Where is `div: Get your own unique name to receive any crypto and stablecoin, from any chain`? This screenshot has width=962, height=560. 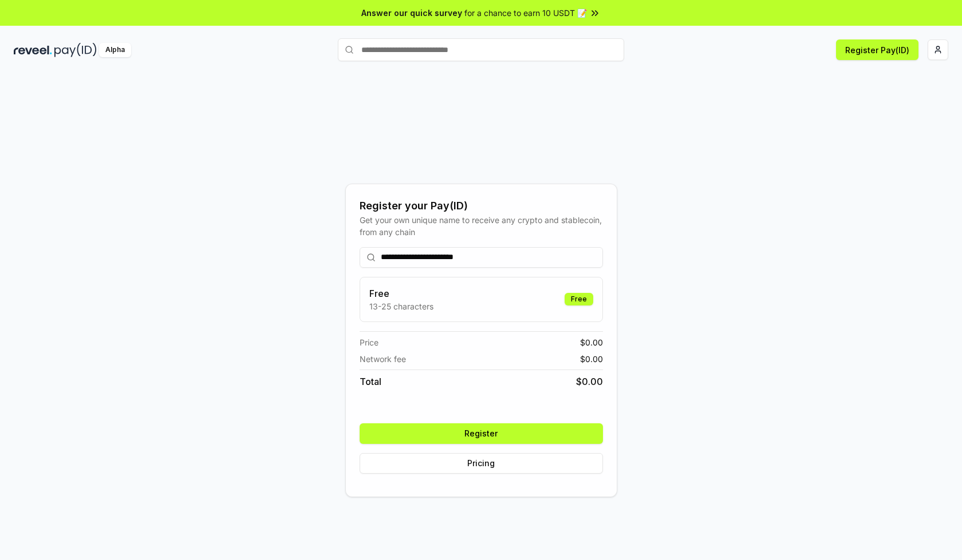 div: Get your own unique name to receive any crypto and stablecoin, from any chain is located at coordinates (481, 226).